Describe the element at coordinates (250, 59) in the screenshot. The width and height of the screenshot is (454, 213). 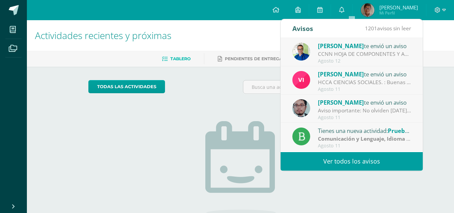
I see `a: Pendientes de entrega` at that location.